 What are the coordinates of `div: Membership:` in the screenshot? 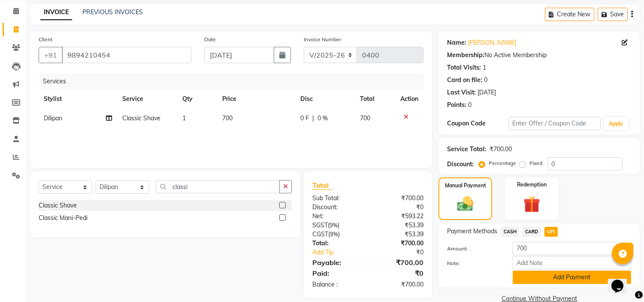 It's located at (466, 55).